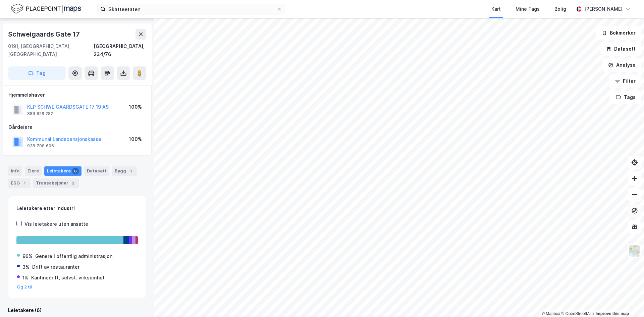  I want to click on button: Datasett, so click(621, 49).